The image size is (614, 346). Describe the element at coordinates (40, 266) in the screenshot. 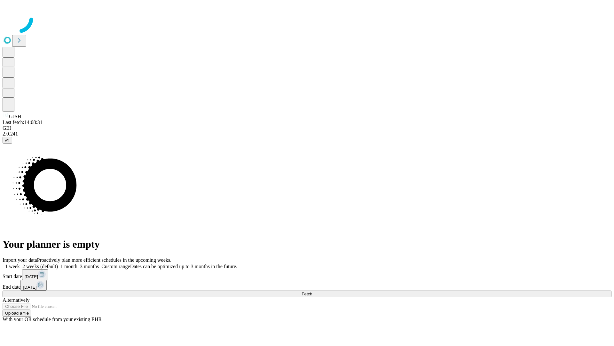

I see `span: 2 weeks (default)` at that location.